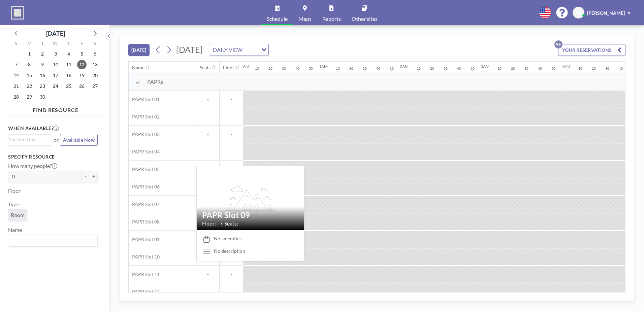  I want to click on span: PAPR Slot 08, so click(144, 222).